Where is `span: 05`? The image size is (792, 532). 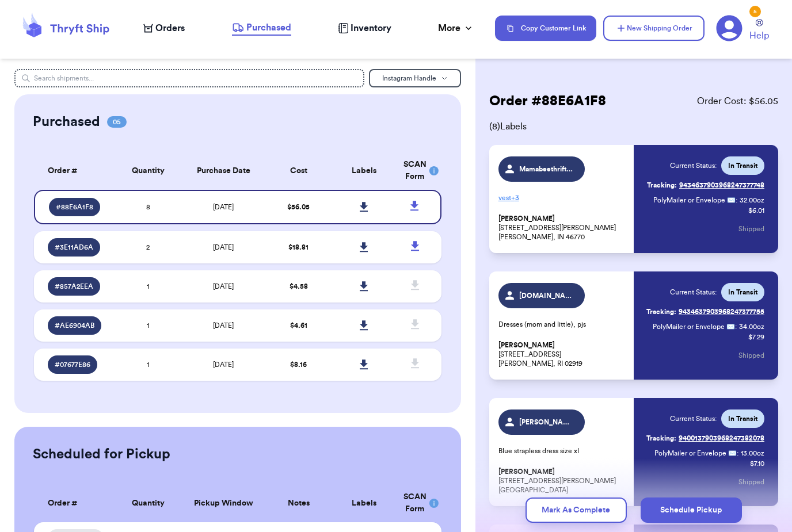
span: 05 is located at coordinates (117, 122).